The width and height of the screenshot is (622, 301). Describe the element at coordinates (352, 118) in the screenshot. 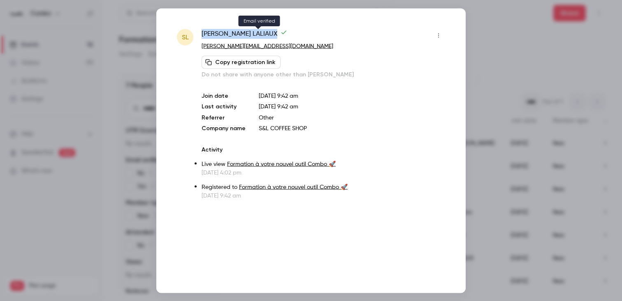

I see `p: Other` at that location.